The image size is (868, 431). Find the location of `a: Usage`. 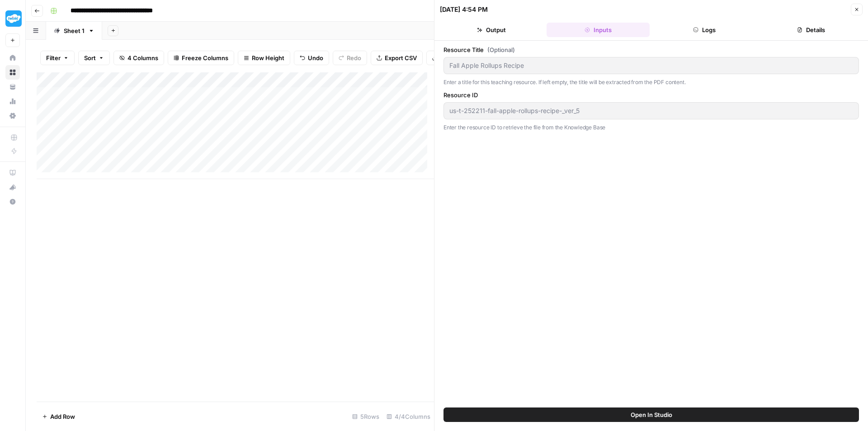

a: Usage is located at coordinates (12, 101).